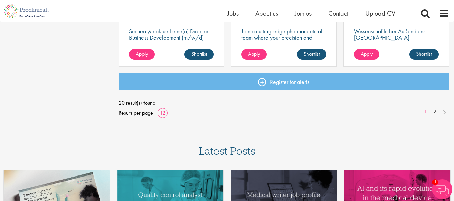 Image resolution: width=454 pixels, height=201 pixels. Describe the element at coordinates (136, 113) in the screenshot. I see `span: Results per page` at that location.